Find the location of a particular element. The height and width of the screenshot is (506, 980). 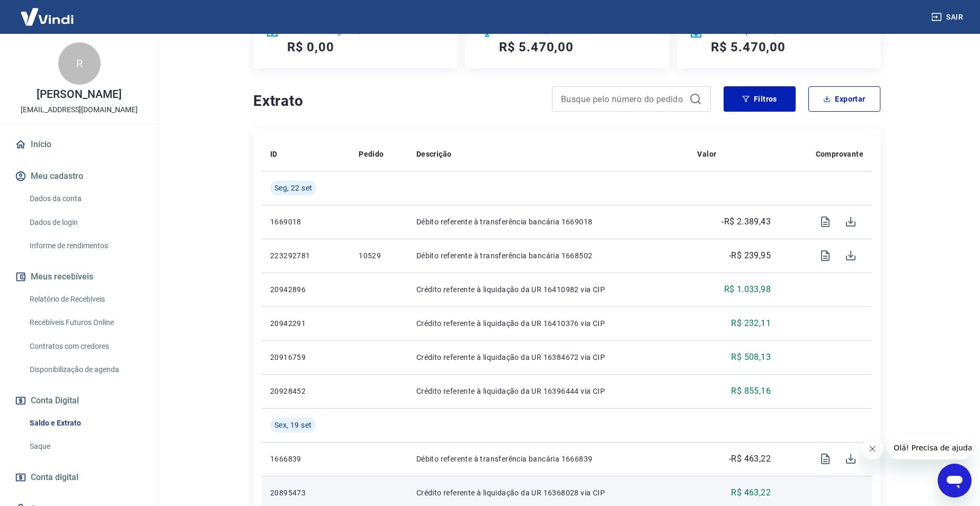

p: 20916759 is located at coordinates (305, 358).